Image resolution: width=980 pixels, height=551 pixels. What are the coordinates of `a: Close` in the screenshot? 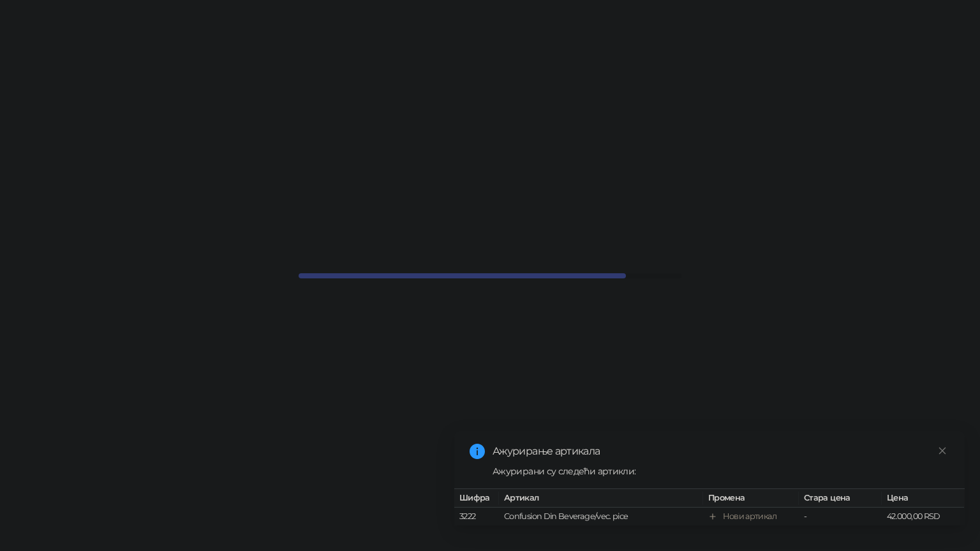 It's located at (942, 451).